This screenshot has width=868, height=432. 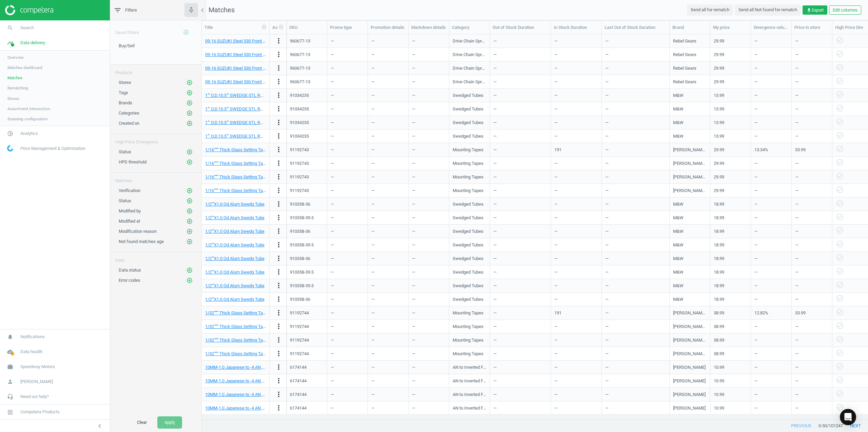 What do you see at coordinates (10, 134) in the screenshot?
I see `i: pie_chart_outlined` at bounding box center [10, 134].